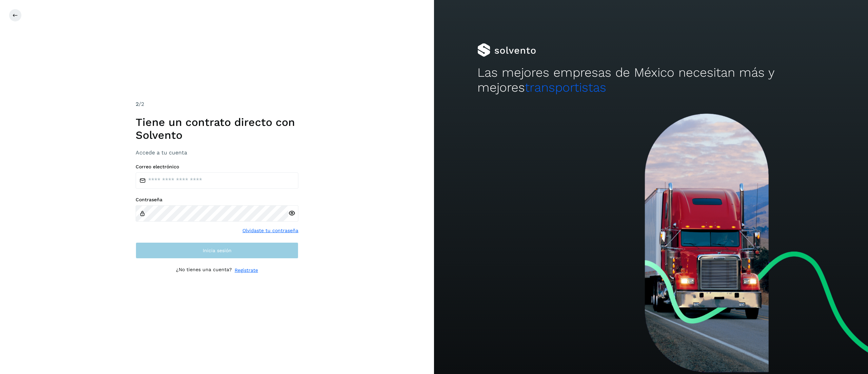 Image resolution: width=868 pixels, height=374 pixels. Describe the element at coordinates (217, 153) in the screenshot. I see `h3: Accede a tu cuenta` at that location.